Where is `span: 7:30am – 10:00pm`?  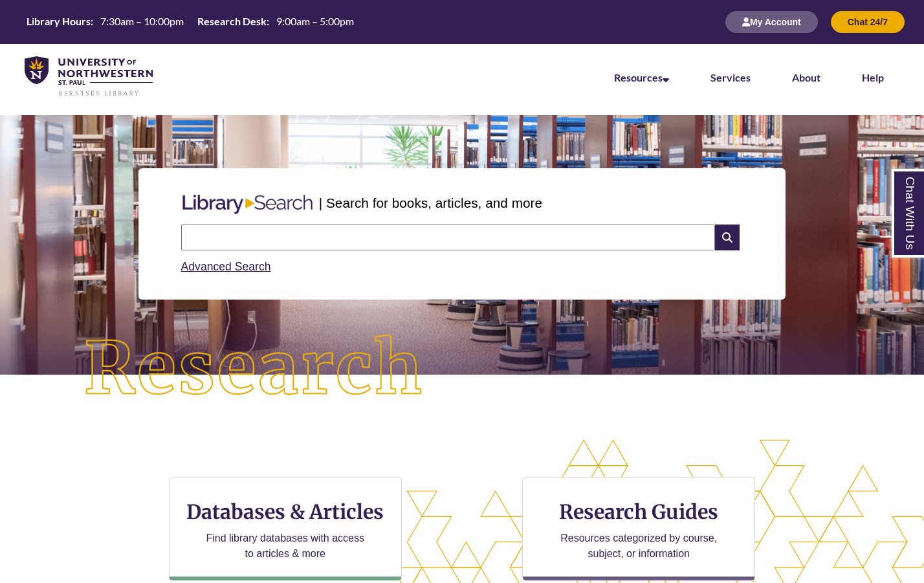
span: 7:30am – 10:00pm is located at coordinates (141, 21).